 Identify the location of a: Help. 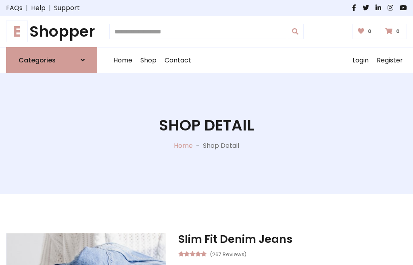
(38, 8).